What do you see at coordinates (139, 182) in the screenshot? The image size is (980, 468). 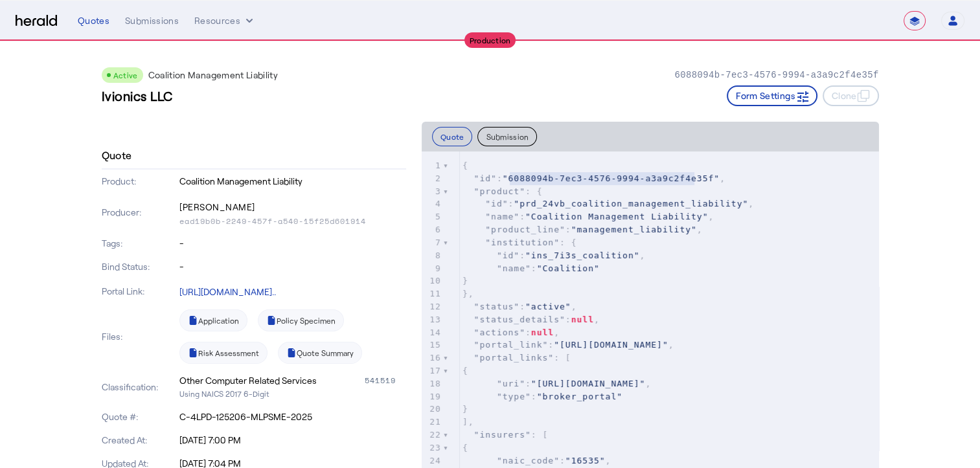 I see `p: Product:` at bounding box center [139, 182].